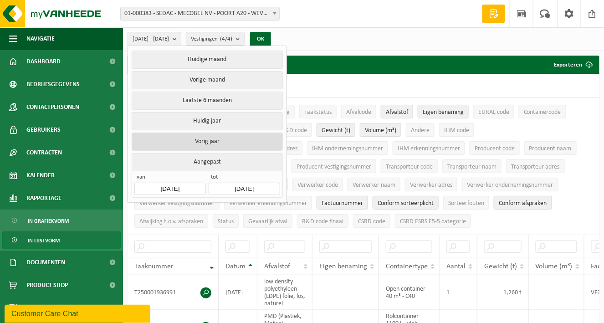  Describe the element at coordinates (503, 293) in the screenshot. I see `td: 1,260 t` at that location.